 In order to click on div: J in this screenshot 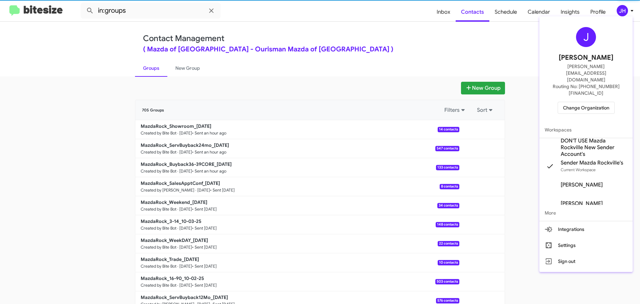, I will do `click(586, 37)`.